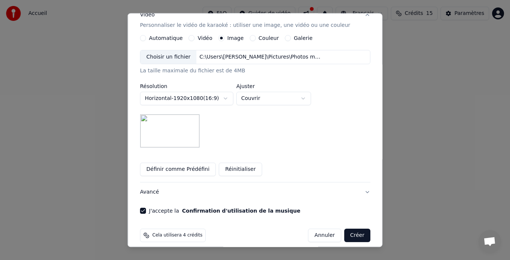 This screenshot has height=260, width=510. What do you see at coordinates (255, 21) in the screenshot?
I see `button: VidéoPersonnaliser le vidéo de karaoké : utiliser une image, une vidéo ou une couleur` at bounding box center [255, 21].